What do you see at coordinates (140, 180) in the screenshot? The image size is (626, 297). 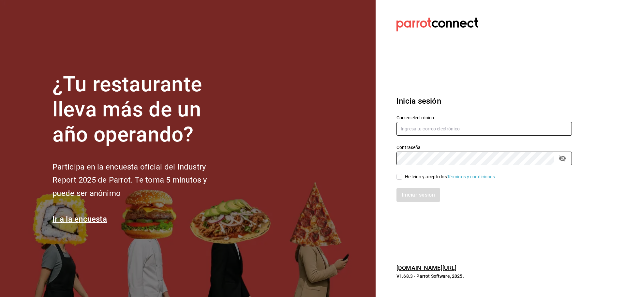 I see `h2: Participa en la encuesta oficial del Industry Report 2025 de Parrot. Te toma 5 minutos y puede se...` at bounding box center [140, 180].